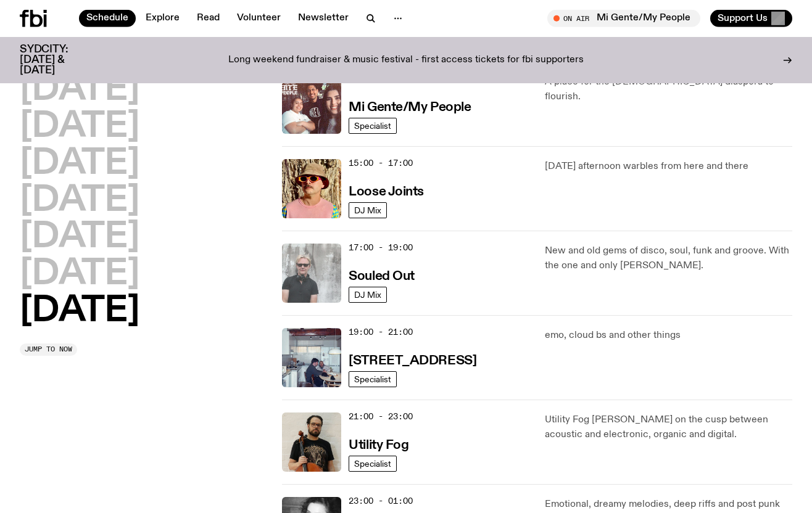 Image resolution: width=812 pixels, height=513 pixels. I want to click on a: Utility Fog, so click(378, 445).